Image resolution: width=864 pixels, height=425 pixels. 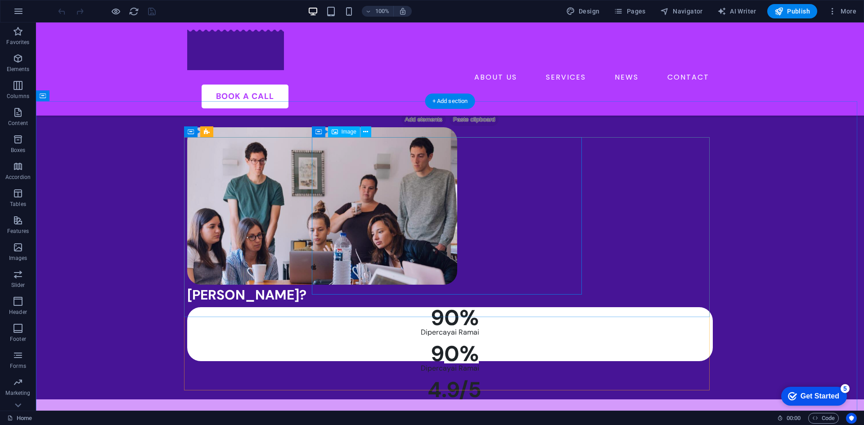 What do you see at coordinates (789, 419) in the screenshot?
I see `h6: Session time` at bounding box center [789, 419].